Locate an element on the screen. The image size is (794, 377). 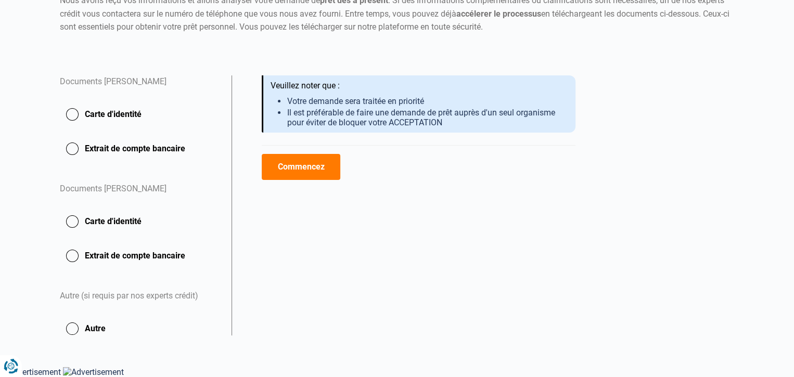
button: Autre is located at coordinates (139, 329).